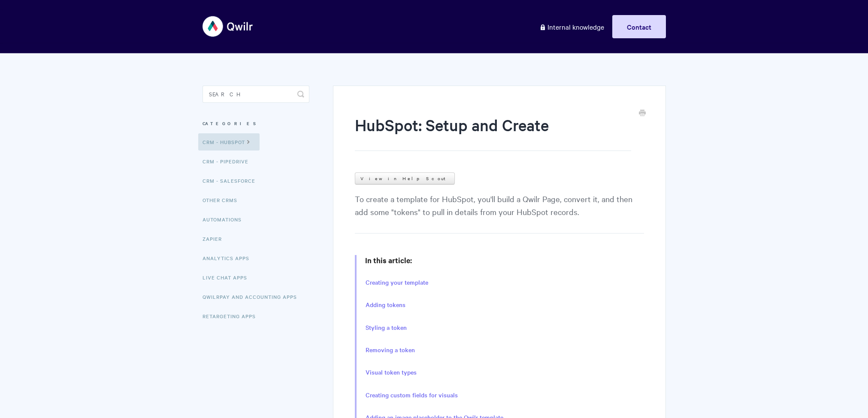 This screenshot has height=418, width=868. I want to click on a: Visual token types, so click(392, 372).